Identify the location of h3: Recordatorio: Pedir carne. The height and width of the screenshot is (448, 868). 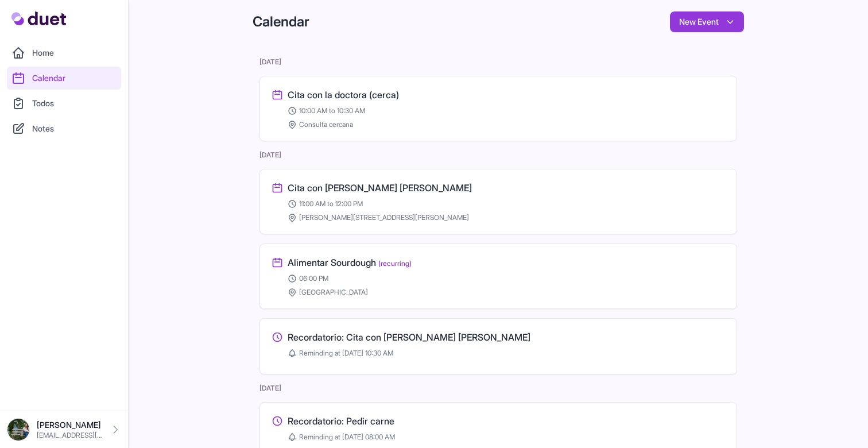
(341, 420).